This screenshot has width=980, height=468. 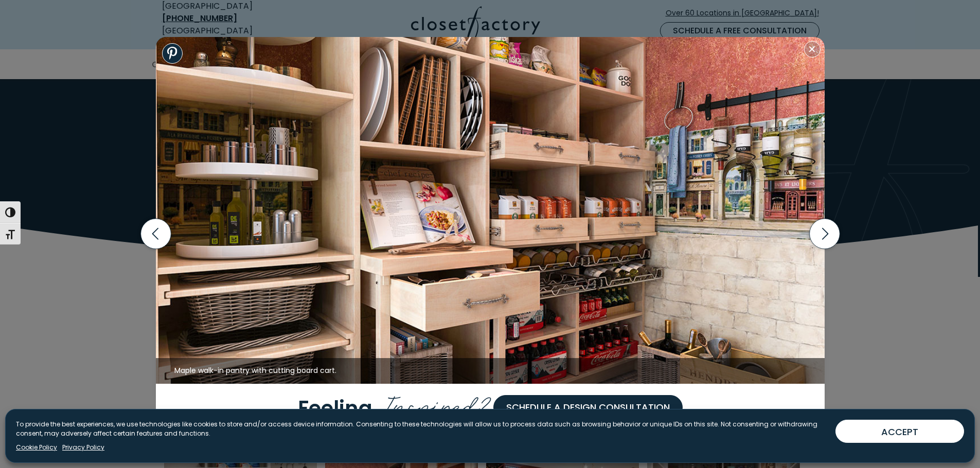 What do you see at coordinates (36, 447) in the screenshot?
I see `a: Cookie Policy` at bounding box center [36, 447].